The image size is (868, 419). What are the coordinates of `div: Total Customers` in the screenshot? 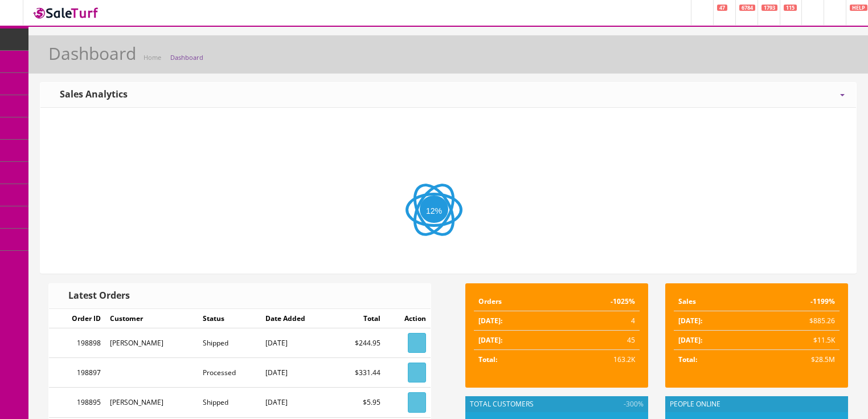 It's located at (556, 404).